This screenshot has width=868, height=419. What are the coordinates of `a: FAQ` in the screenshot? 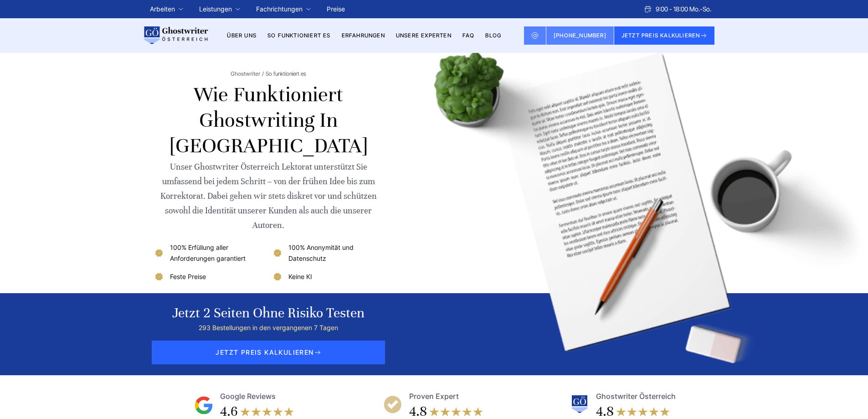 It's located at (469, 35).